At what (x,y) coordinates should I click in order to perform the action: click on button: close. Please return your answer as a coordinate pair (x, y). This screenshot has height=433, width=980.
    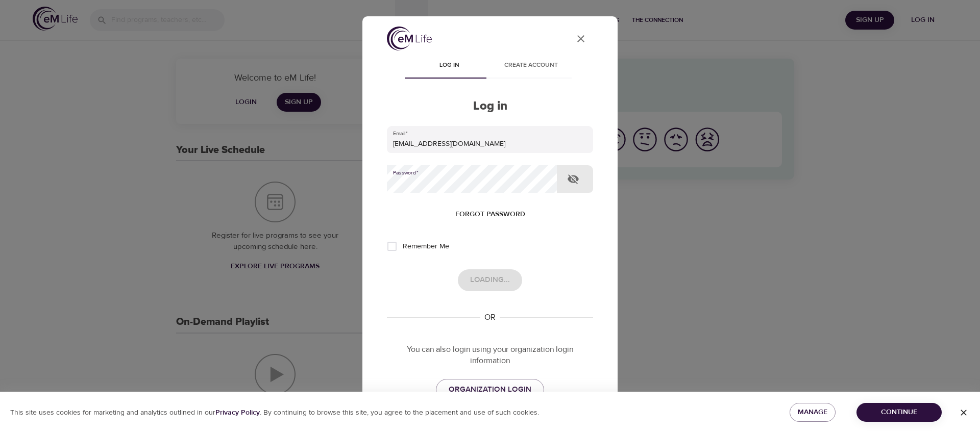
    Looking at the image, I should click on (581, 39).